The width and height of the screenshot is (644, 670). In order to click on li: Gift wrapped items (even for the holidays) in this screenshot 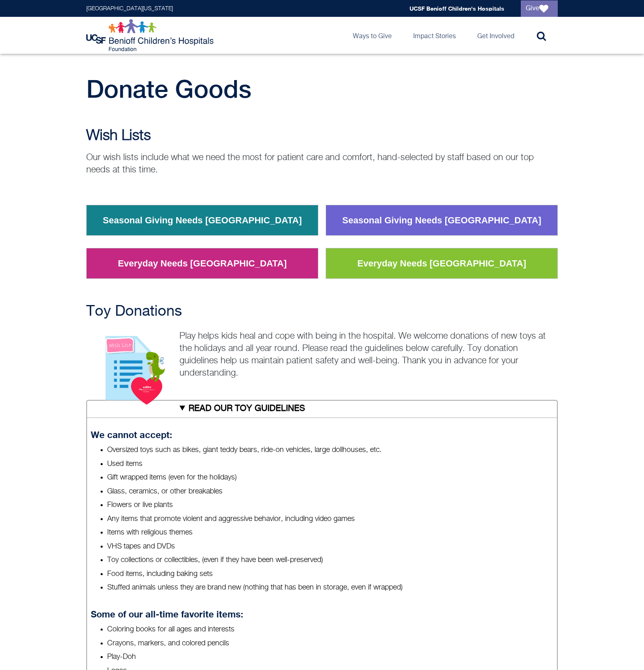, I will do `click(330, 478)`.